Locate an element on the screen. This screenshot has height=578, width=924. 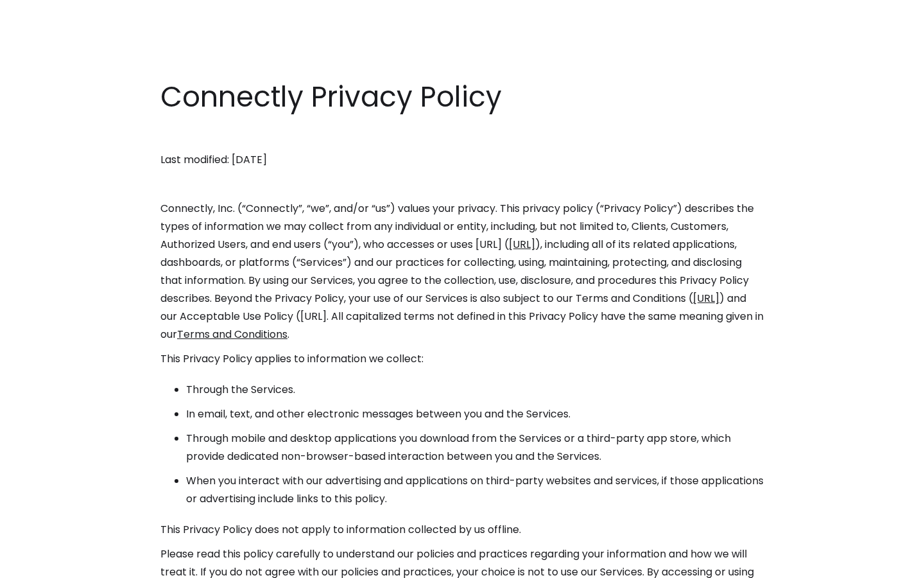
li: In email, text, and other electronic messages between you and the Services. is located at coordinates (475, 414).